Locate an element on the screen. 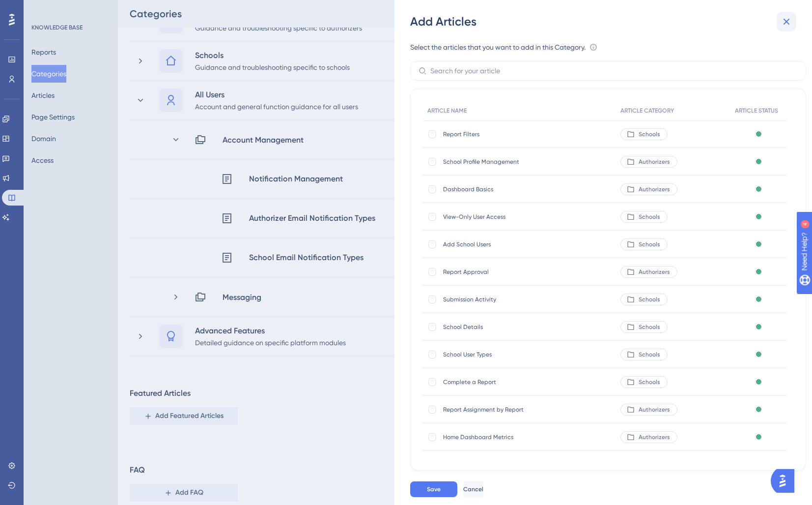  span: School Details is located at coordinates (511, 327).